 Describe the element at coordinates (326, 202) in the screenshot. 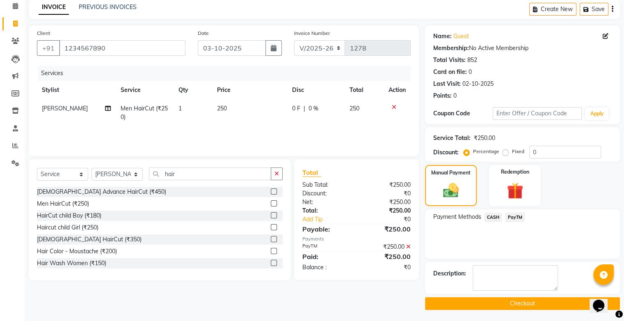

I see `div: Net:` at that location.